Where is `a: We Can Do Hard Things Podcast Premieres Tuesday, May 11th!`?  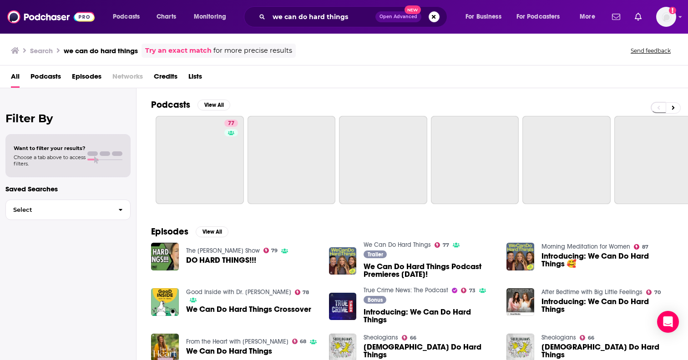 a: We Can Do Hard Things Podcast Premieres Tuesday, May 11th! is located at coordinates (430, 271).